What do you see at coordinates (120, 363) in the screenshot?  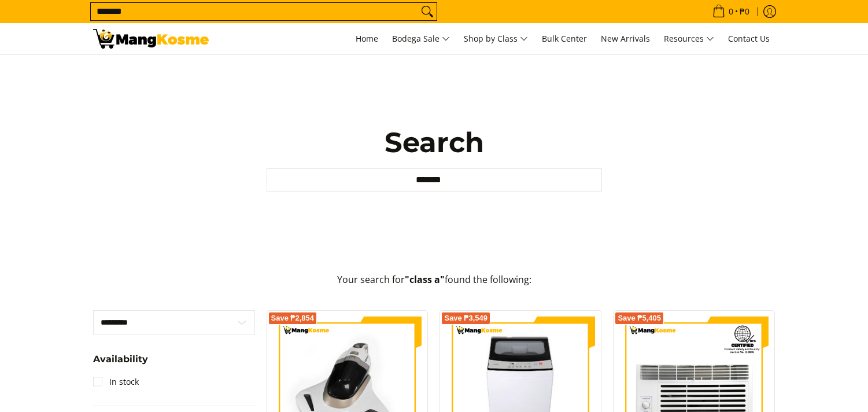 I see `summary: Open` at bounding box center [120, 363].